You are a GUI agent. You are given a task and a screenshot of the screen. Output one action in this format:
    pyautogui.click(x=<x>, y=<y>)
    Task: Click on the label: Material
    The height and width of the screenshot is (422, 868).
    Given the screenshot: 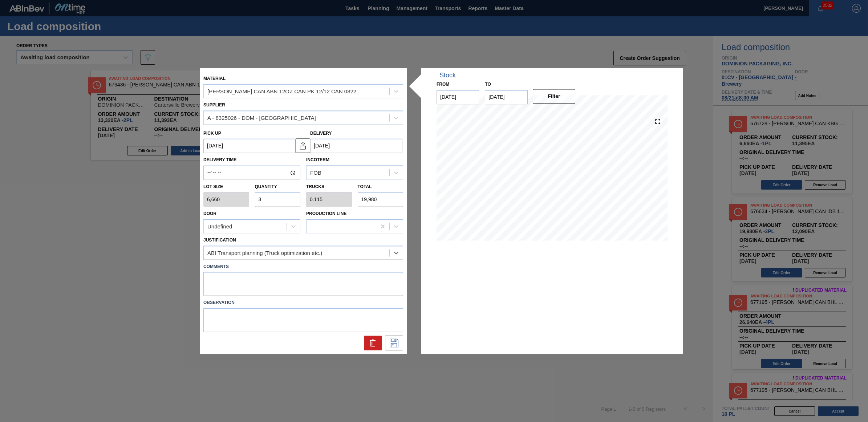 What is the action you would take?
    pyautogui.click(x=214, y=78)
    